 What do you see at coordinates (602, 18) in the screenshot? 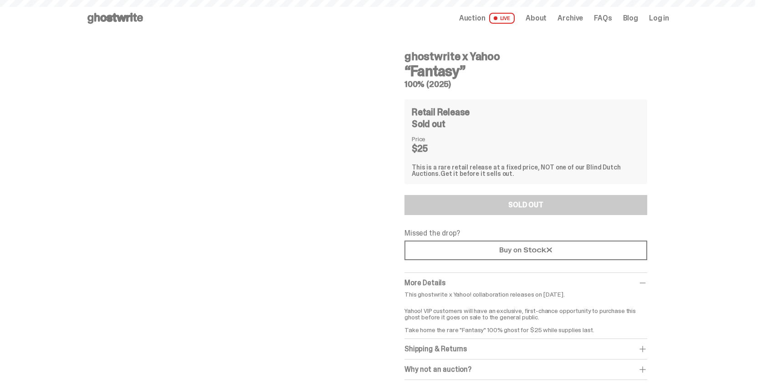
I see `a: FAQs` at bounding box center [602, 18].